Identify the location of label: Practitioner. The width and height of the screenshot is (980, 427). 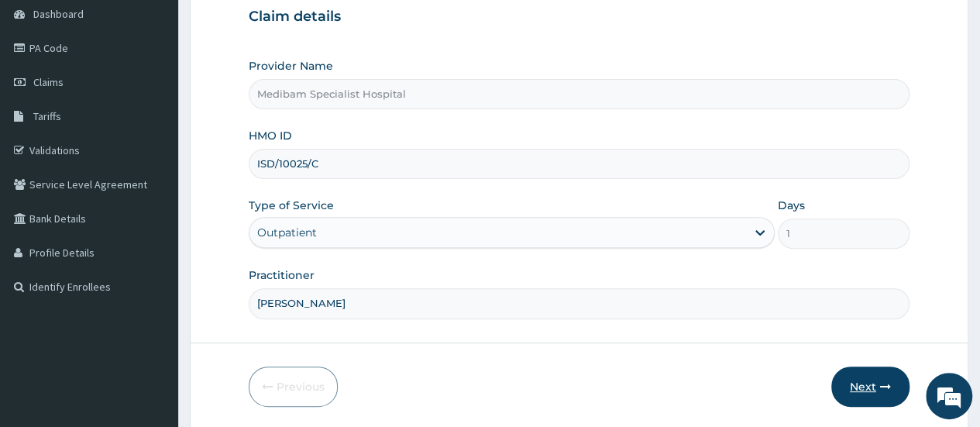
(281, 276).